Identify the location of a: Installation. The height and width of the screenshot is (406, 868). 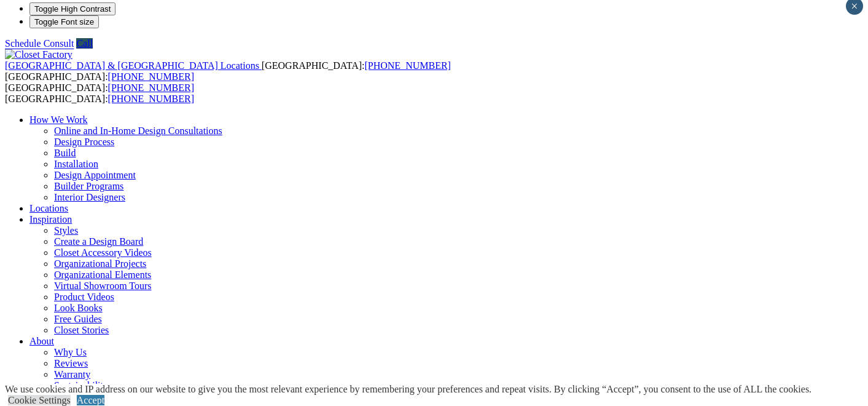
(76, 163).